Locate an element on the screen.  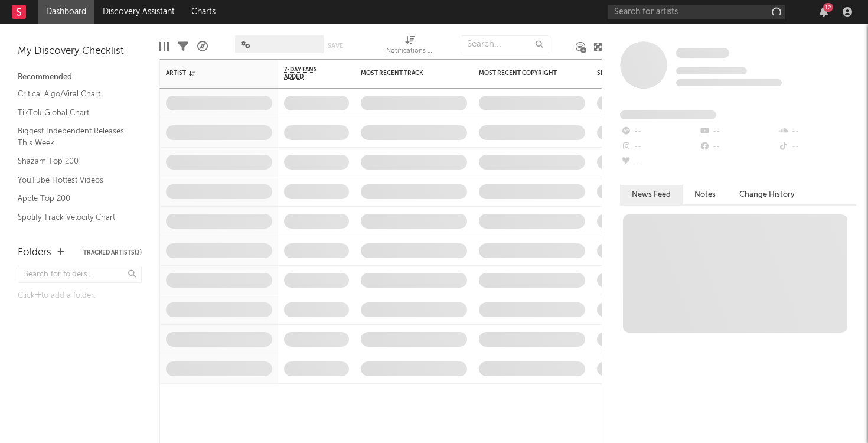
button: Notes is located at coordinates (706, 195).